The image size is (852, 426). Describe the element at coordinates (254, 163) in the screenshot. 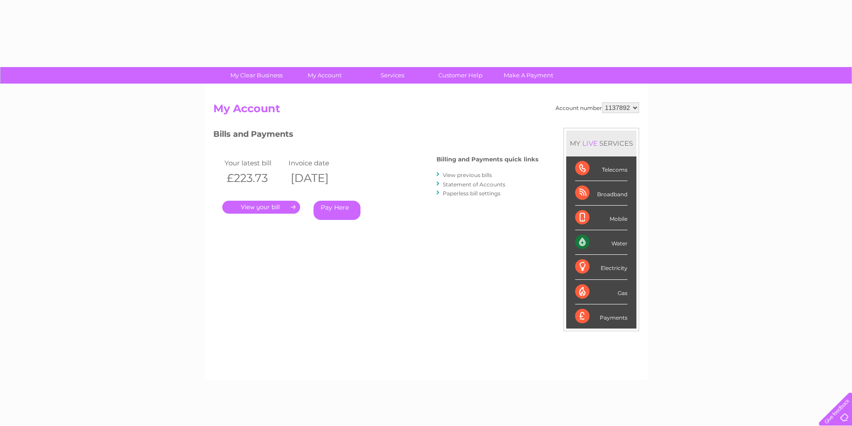

I see `td: Your latest bill` at that location.